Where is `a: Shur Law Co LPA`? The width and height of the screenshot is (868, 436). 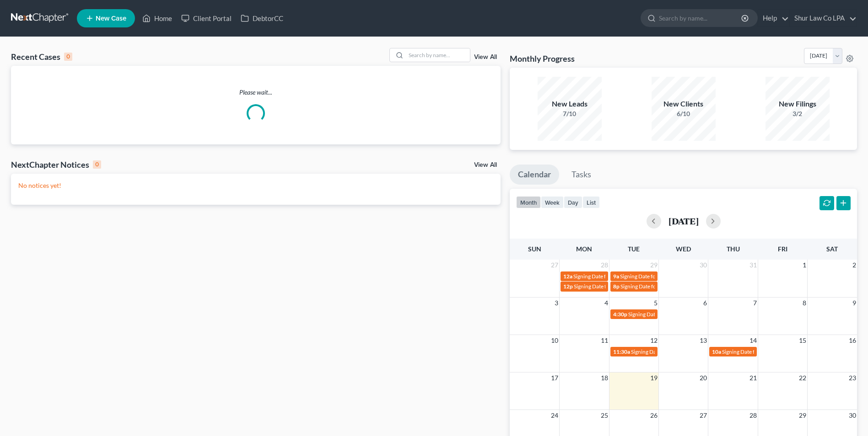
a: Shur Law Co LPA is located at coordinates (823, 18).